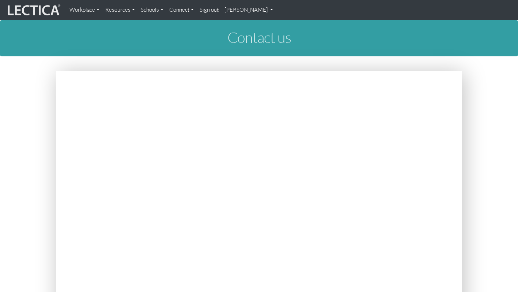 This screenshot has height=292, width=518. Describe the element at coordinates (33, 10) in the screenshot. I see `img: lecticalive` at that location.